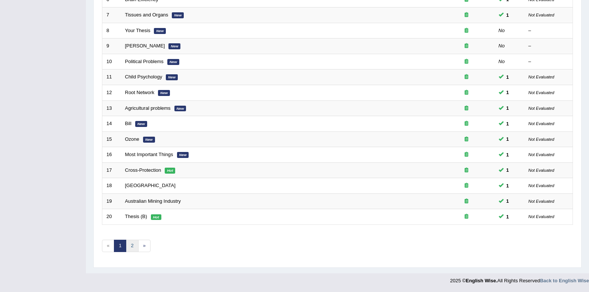  I want to click on td: 14, so click(112, 124).